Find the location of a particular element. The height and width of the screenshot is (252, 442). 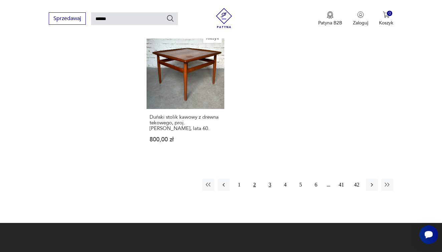

button: 3 is located at coordinates (270, 185).